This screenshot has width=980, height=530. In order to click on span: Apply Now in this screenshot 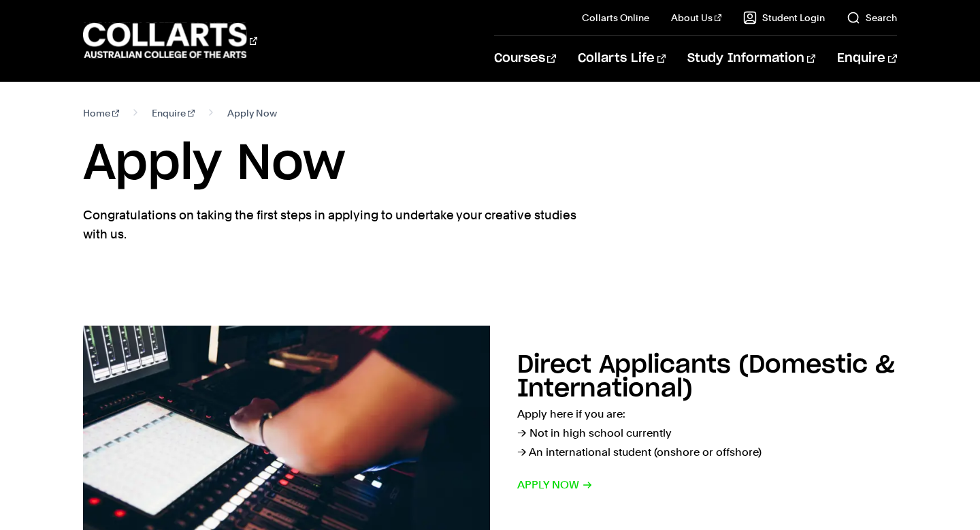, I will do `click(251, 113)`.